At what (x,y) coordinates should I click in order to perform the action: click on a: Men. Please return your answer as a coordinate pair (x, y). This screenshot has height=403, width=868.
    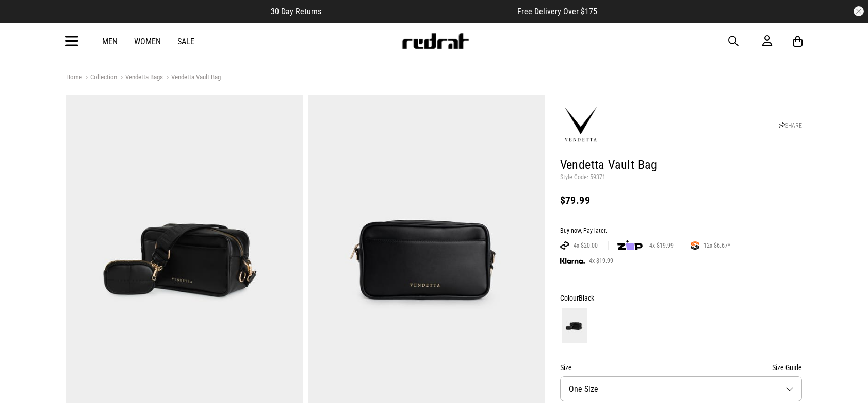
    Looking at the image, I should click on (110, 41).